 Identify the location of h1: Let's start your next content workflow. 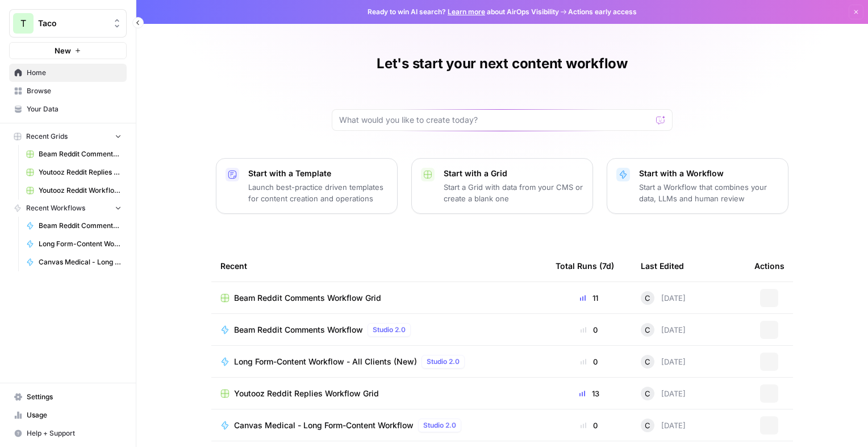
(502, 63).